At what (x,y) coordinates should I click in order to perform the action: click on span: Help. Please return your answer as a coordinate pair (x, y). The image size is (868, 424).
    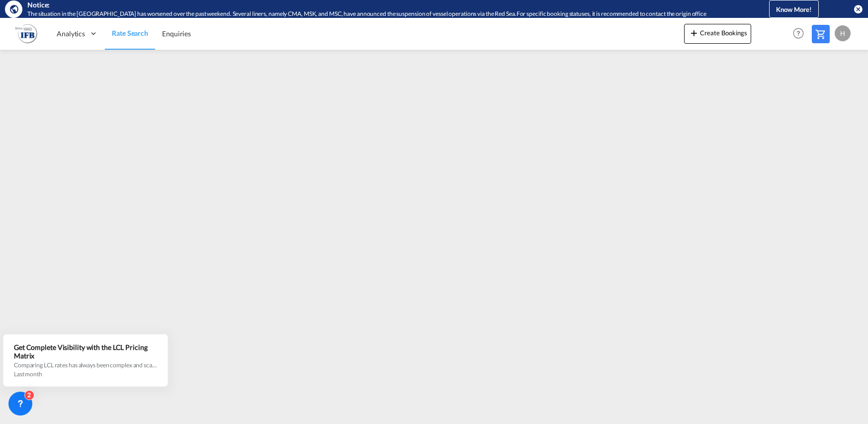
    Looking at the image, I should click on (798, 33).